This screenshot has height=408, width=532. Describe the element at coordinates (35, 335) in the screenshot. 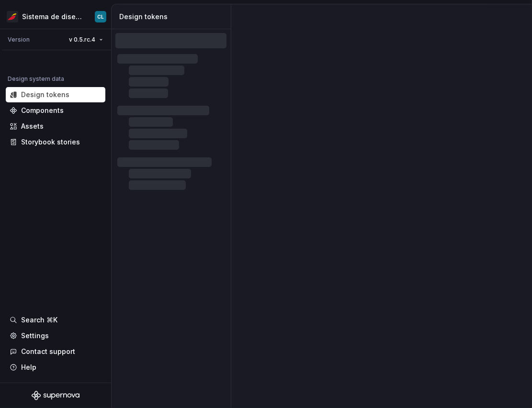

I see `div: Settings` at that location.